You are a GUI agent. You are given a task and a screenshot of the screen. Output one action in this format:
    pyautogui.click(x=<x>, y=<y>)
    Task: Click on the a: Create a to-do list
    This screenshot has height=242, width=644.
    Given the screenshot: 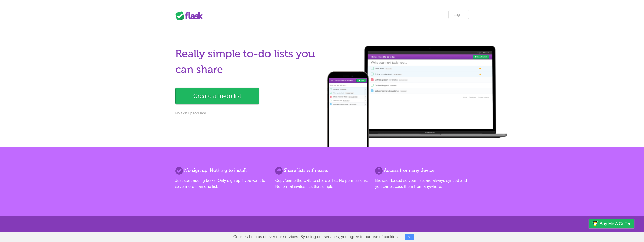 What is the action you would take?
    pyautogui.click(x=217, y=96)
    